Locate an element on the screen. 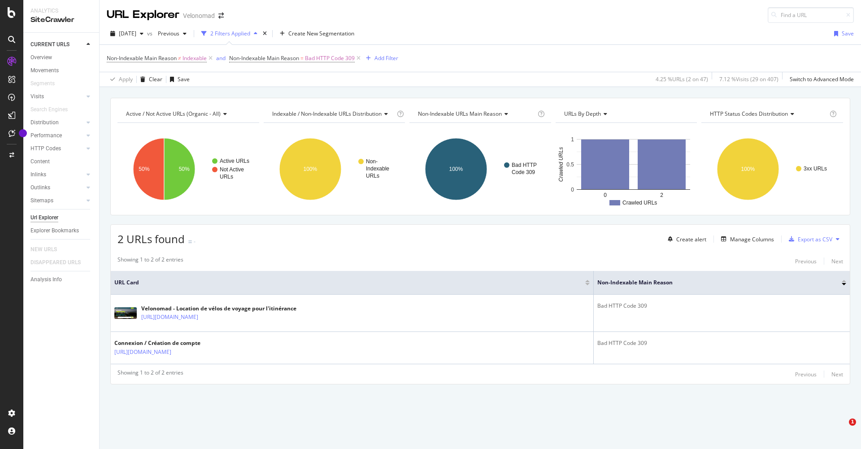  text: Code 309 is located at coordinates (523, 172).